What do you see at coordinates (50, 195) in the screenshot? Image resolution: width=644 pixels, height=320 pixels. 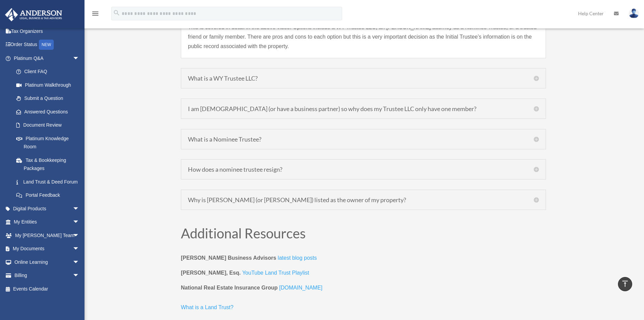 I see `a: Portal Feedback` at bounding box center [50, 195].